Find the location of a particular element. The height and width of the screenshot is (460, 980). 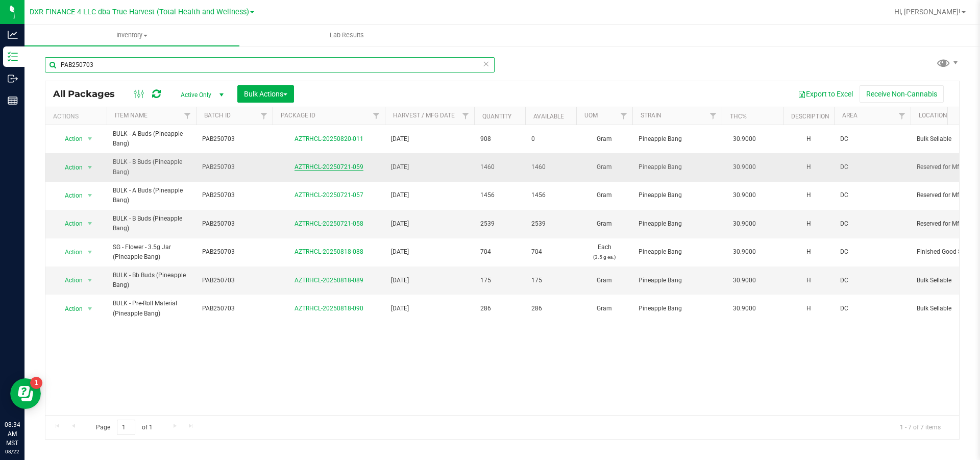

a: AZTRHCL-20250820-011 is located at coordinates (329, 139).